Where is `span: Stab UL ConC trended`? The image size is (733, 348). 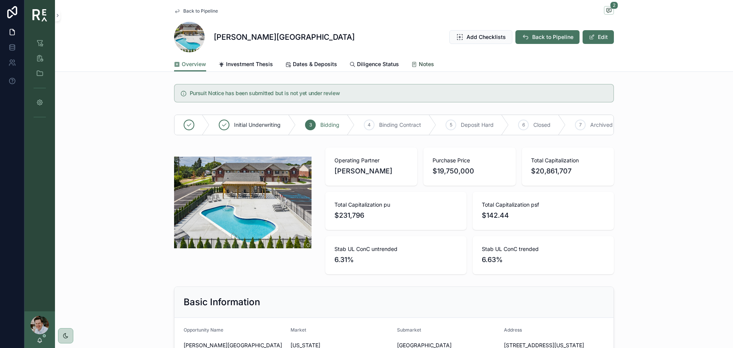 span: Stab UL ConC trended is located at coordinates (543, 249).